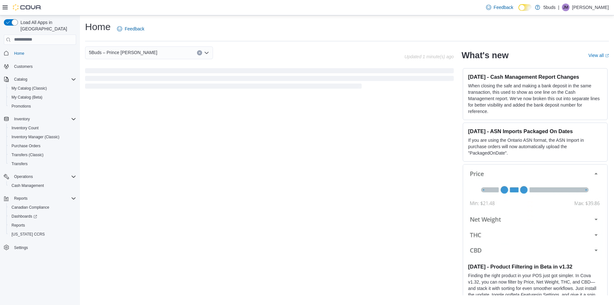  I want to click on a: Transfers, so click(19, 164).